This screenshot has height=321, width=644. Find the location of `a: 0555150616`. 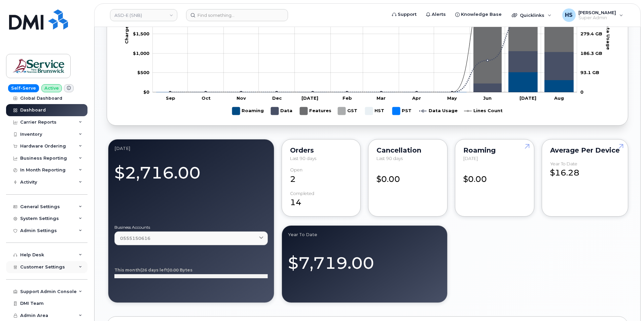

a: 0555150616 is located at coordinates (191, 238).